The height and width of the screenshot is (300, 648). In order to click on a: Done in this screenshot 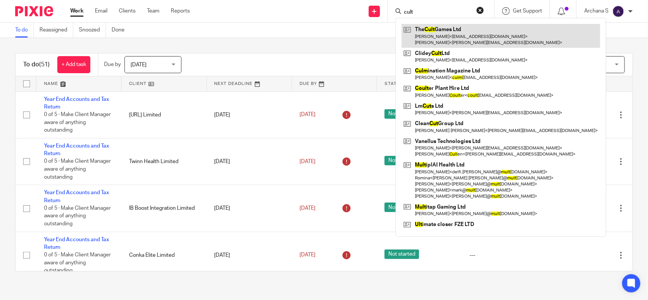, I will do `click(121, 30)`.